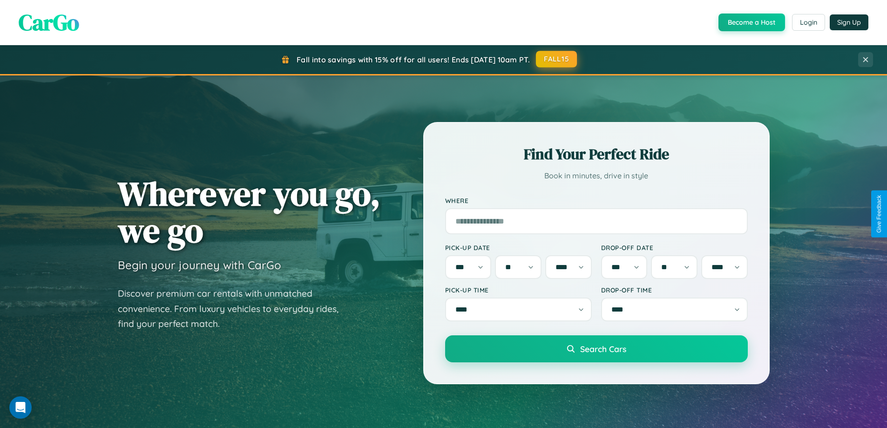  Describe the element at coordinates (518, 290) in the screenshot. I see `label: Pick-up Time` at that location.